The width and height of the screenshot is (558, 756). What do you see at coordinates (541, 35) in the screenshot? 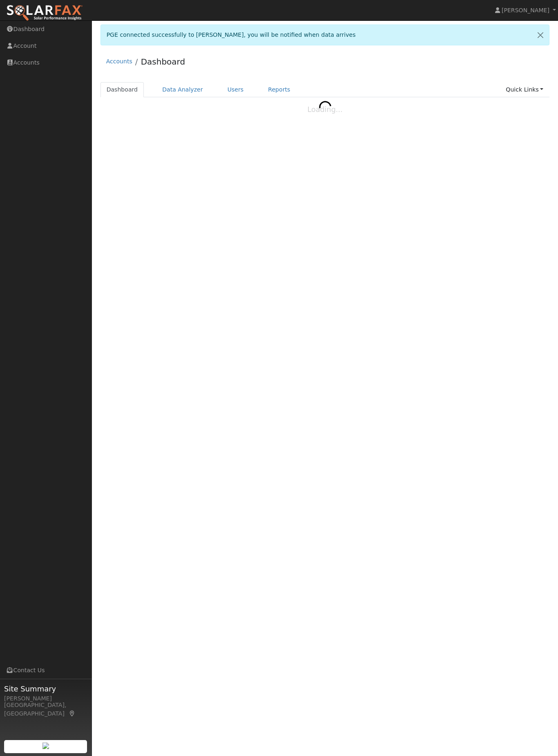
I see `a: Close` at bounding box center [541, 35].